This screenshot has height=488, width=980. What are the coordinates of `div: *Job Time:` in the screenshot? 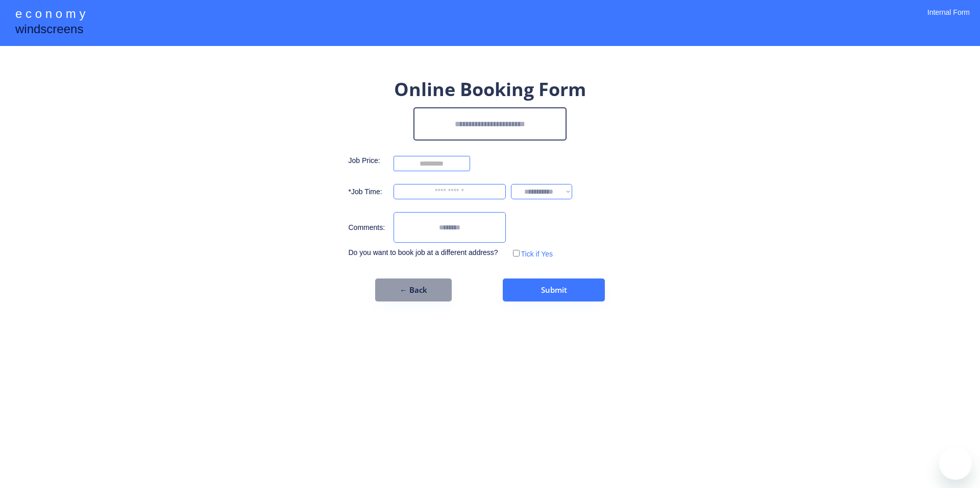 It's located at (369, 192).